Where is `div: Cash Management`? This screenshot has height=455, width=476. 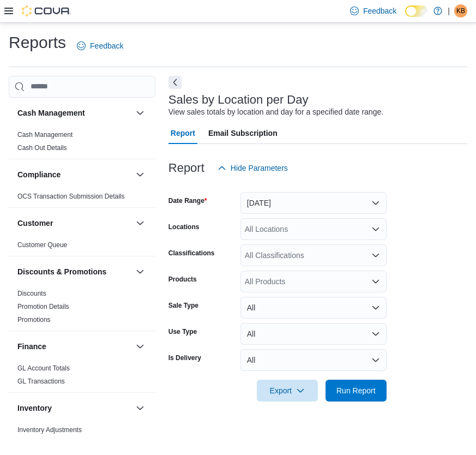
div: Cash Management is located at coordinates (82, 144).